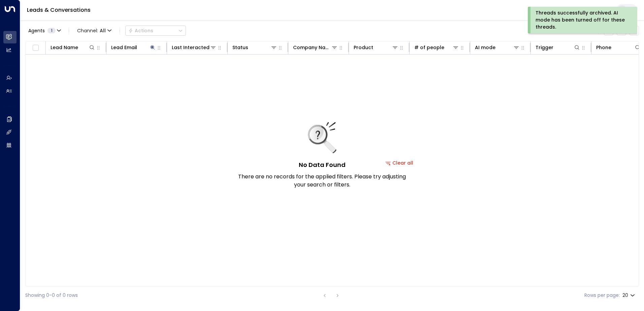 This screenshot has width=644, height=311. I want to click on div: Showing 0-0 of 0 rows, so click(51, 295).